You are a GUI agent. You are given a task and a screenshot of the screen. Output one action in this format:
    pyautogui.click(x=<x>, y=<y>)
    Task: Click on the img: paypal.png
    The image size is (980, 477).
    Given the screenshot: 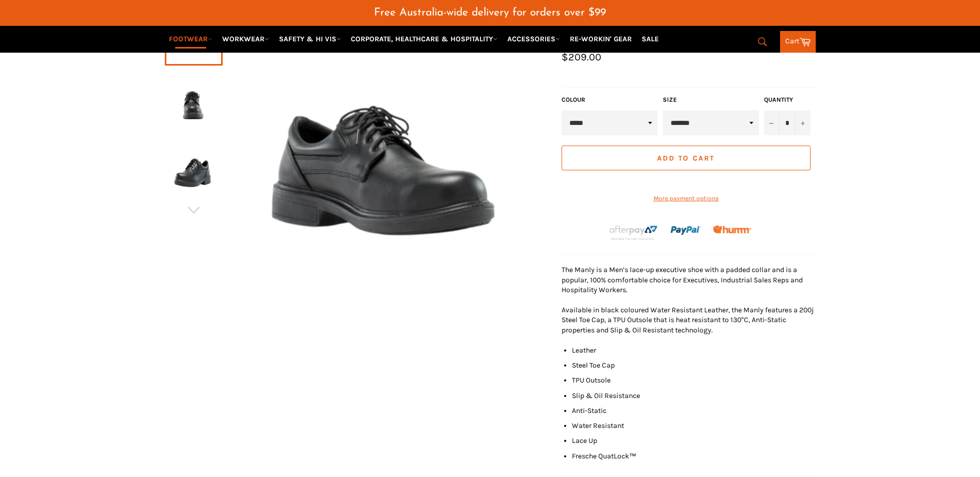 What is the action you would take?
    pyautogui.click(x=685, y=230)
    